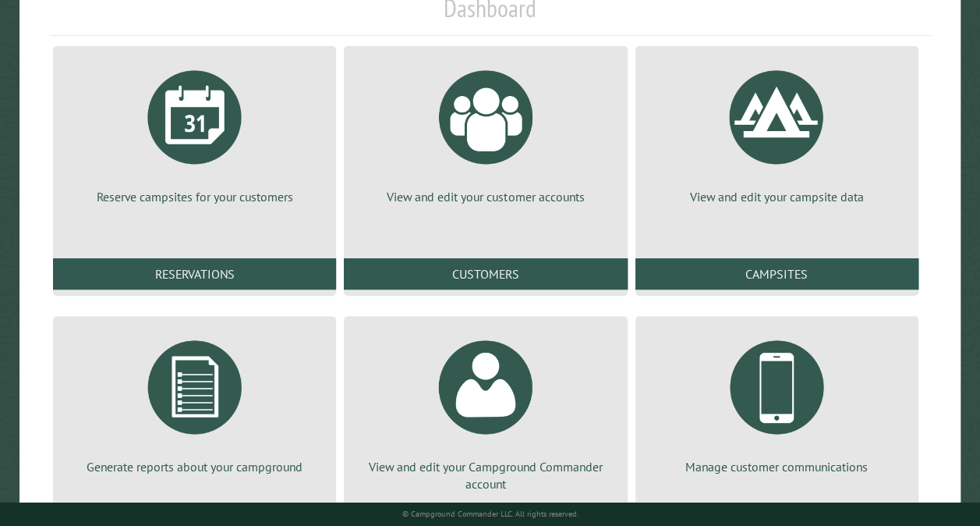  What do you see at coordinates (194, 132) in the screenshot?
I see `a: Reserve campsites for your customers` at bounding box center [194, 132].